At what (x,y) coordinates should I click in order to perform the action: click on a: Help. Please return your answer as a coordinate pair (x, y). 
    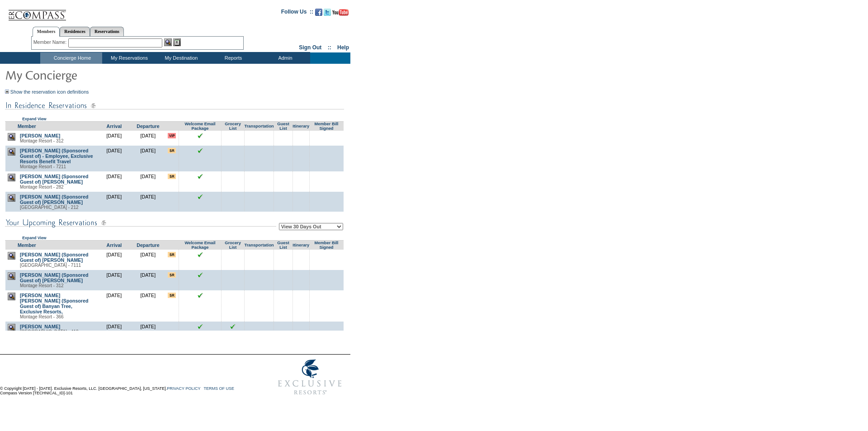
    Looking at the image, I should click on (343, 48).